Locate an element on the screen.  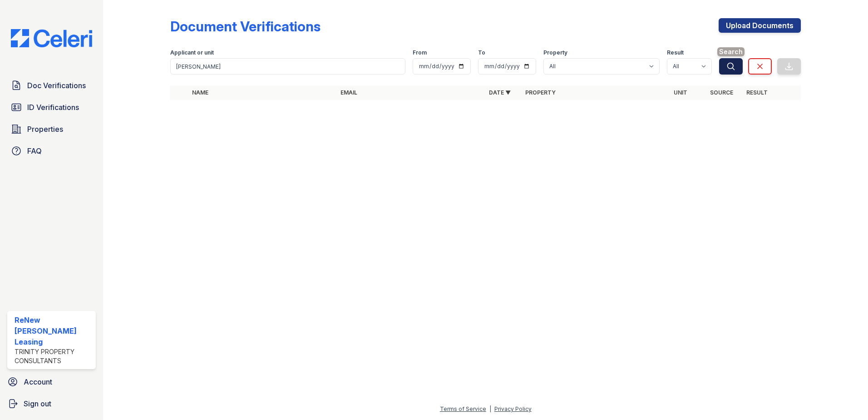
span: Doc Verifications is located at coordinates (57, 85).